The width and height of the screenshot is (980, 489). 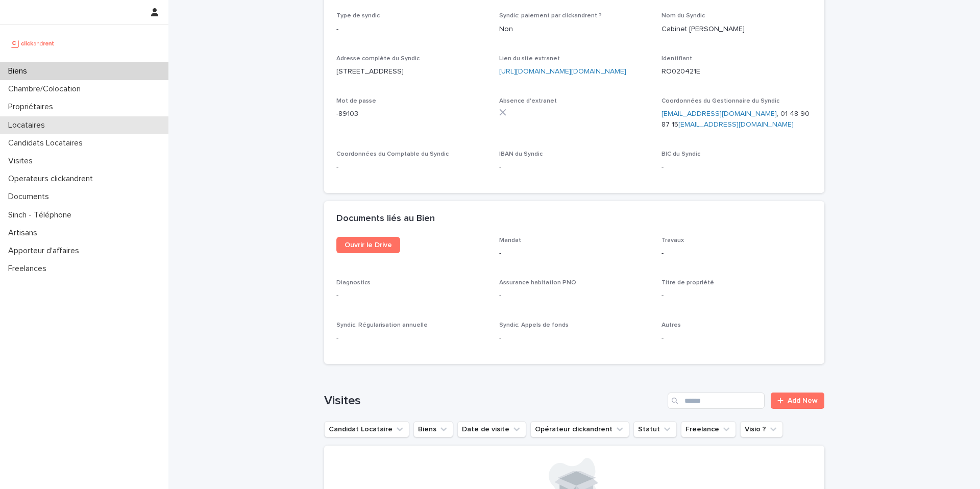 I want to click on p: Freelances, so click(x=29, y=268).